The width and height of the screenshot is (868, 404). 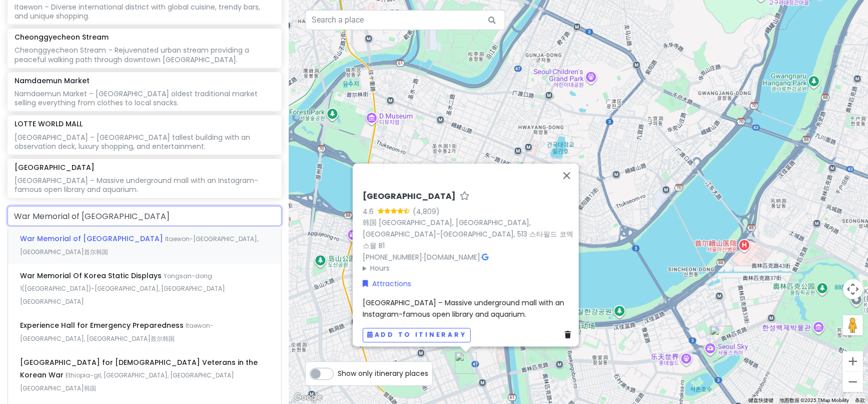 I want to click on button: Add to itinerary, so click(x=417, y=335).